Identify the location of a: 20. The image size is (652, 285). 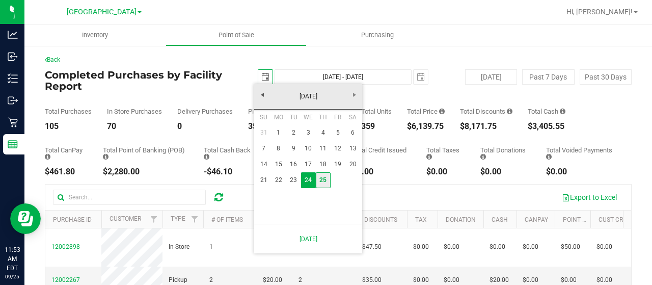
(352, 164).